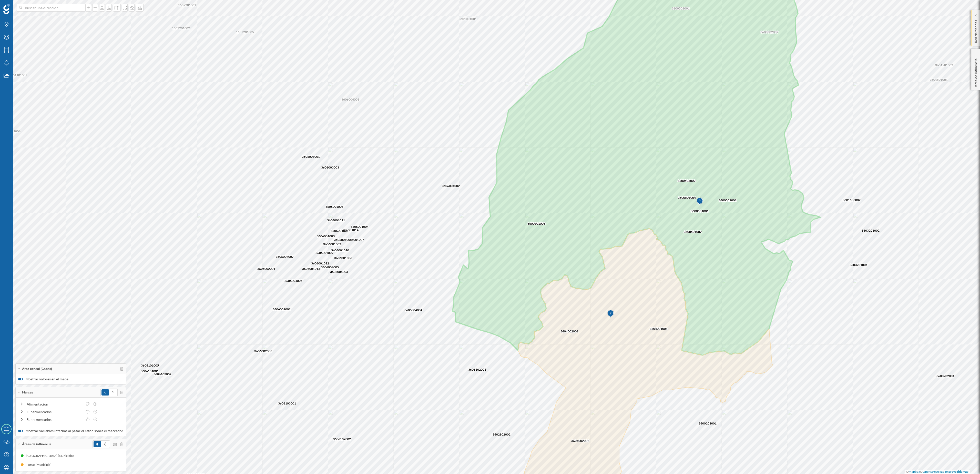 This screenshot has width=980, height=474. What do you see at coordinates (37, 369) in the screenshot?
I see `span: Área censal (Capas)` at bounding box center [37, 369].